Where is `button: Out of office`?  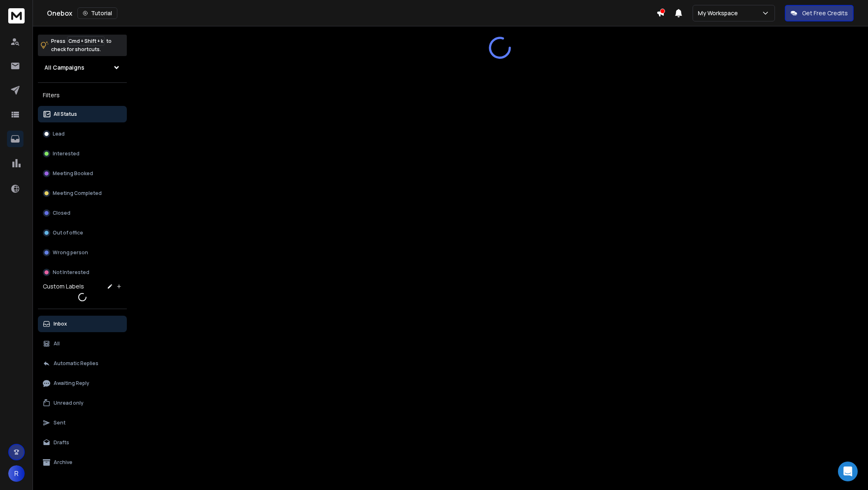 button: Out of office is located at coordinates (83, 233).